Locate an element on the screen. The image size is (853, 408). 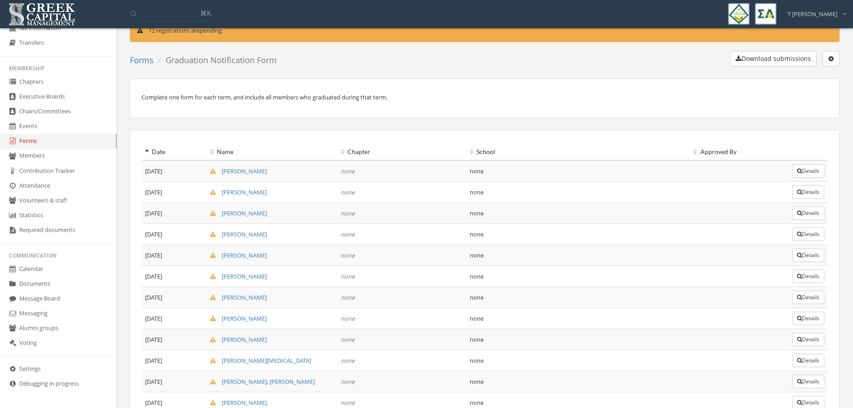
li: Graduation Notification Form is located at coordinates (215, 60).